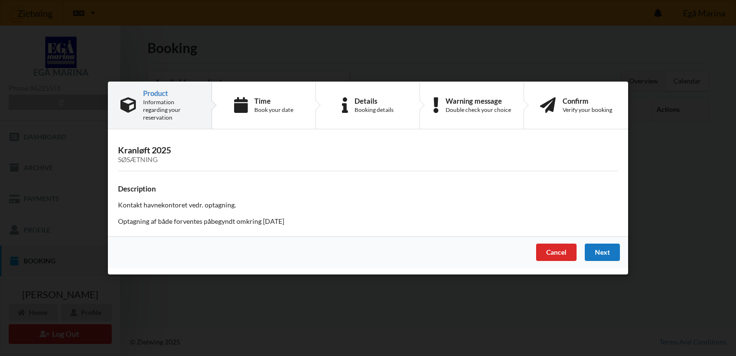  Describe the element at coordinates (274, 101) in the screenshot. I see `div: Time` at that location.